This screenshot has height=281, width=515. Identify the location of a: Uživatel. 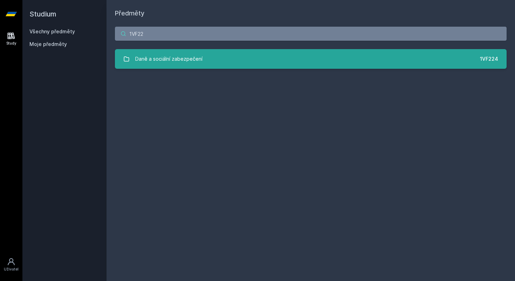
(11, 264).